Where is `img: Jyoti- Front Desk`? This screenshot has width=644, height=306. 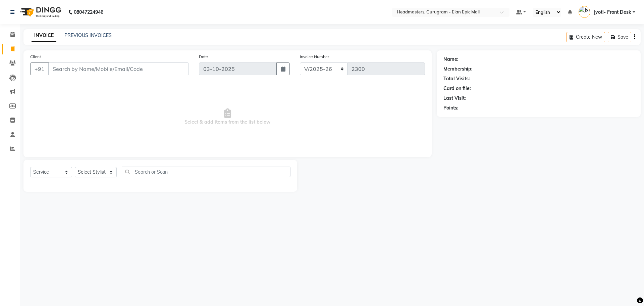 img: Jyoti- Front Desk is located at coordinates (585, 11).